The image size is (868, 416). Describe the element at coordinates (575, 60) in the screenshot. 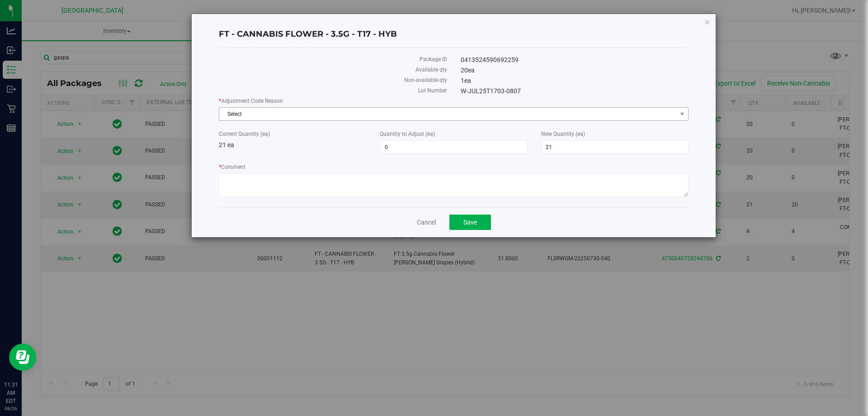

I see `div: 0413524590692259` at that location.